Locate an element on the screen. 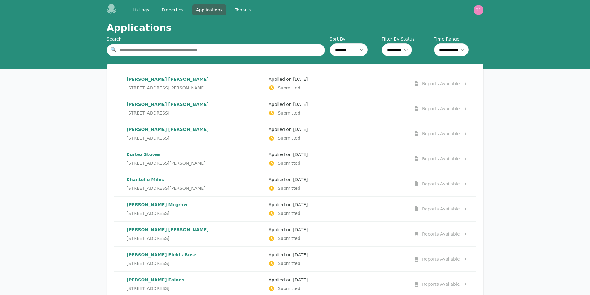 Image resolution: width=590 pixels, height=295 pixels. p: Curtez Stoves is located at coordinates (195, 155).